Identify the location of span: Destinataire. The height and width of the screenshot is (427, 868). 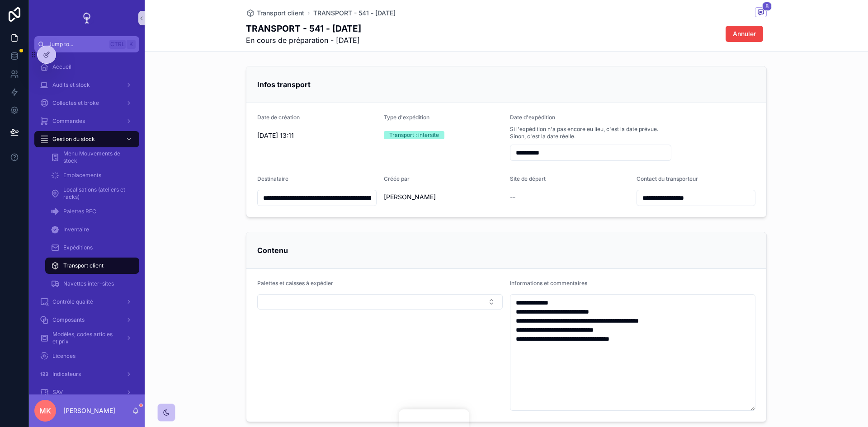
(272, 179).